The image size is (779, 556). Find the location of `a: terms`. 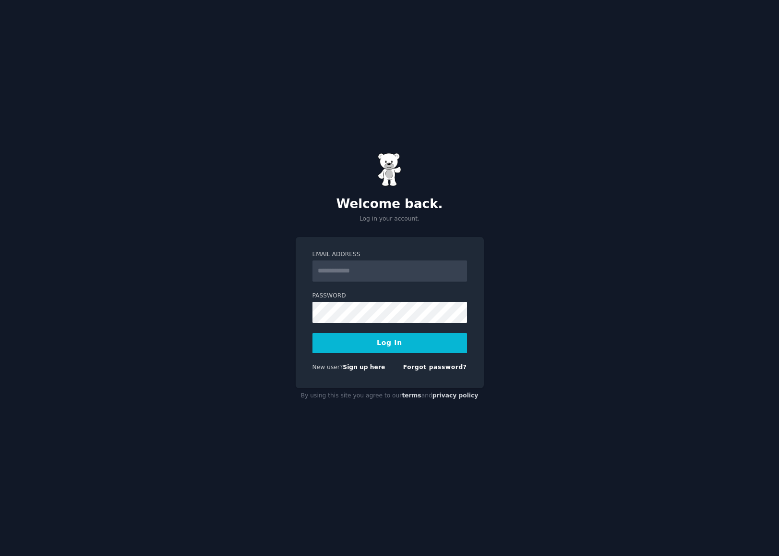

a: terms is located at coordinates (412, 395).